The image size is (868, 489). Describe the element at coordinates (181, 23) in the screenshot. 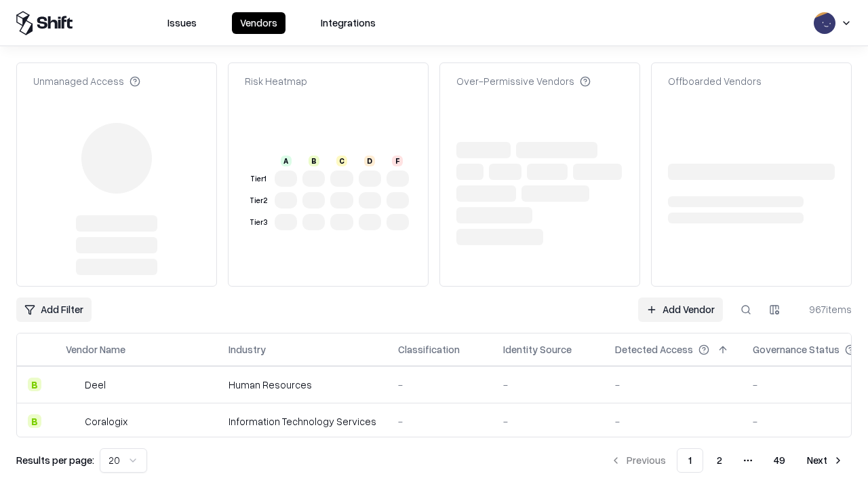

I see `button: Issues` at that location.